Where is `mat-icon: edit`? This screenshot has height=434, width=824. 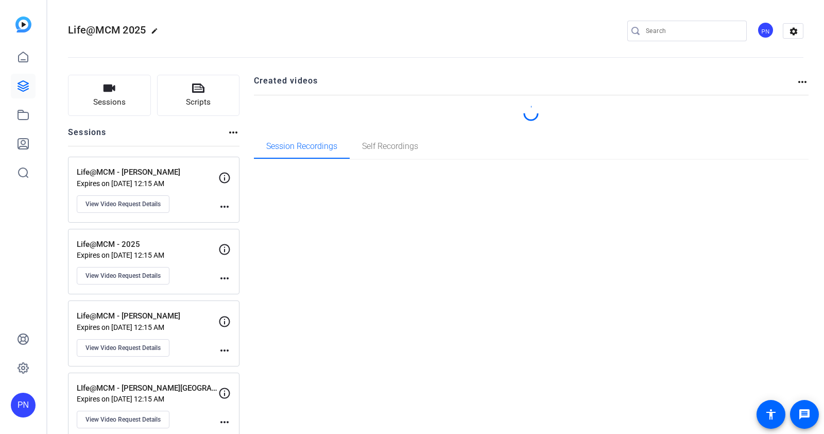 mat-icon: edit is located at coordinates (157, 33).